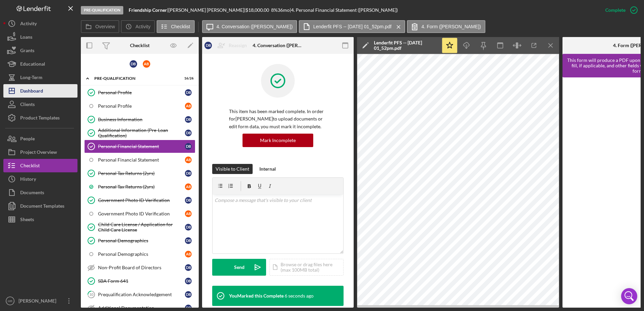 The height and width of the screenshot is (311, 644). Describe the element at coordinates (140, 241) in the screenshot. I see `a: Personal DemographicsDB` at that location.